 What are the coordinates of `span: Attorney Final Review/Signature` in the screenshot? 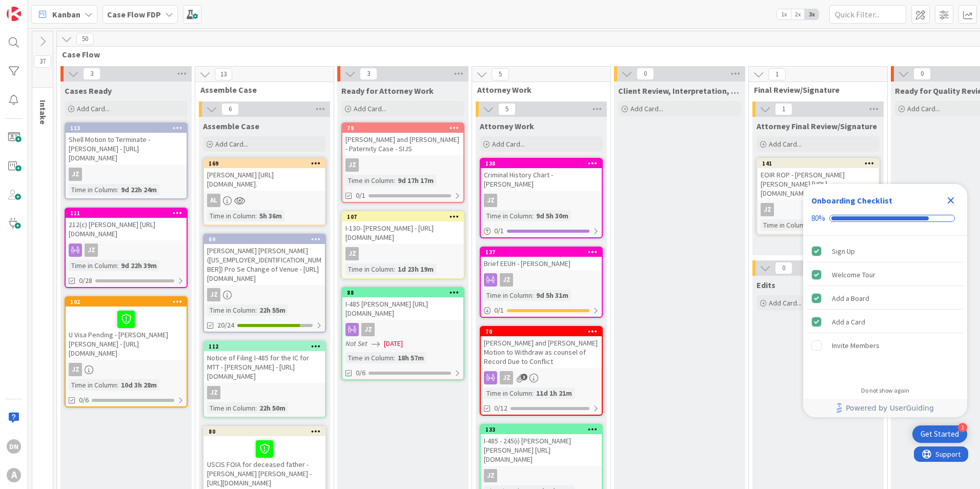 It's located at (816, 126).